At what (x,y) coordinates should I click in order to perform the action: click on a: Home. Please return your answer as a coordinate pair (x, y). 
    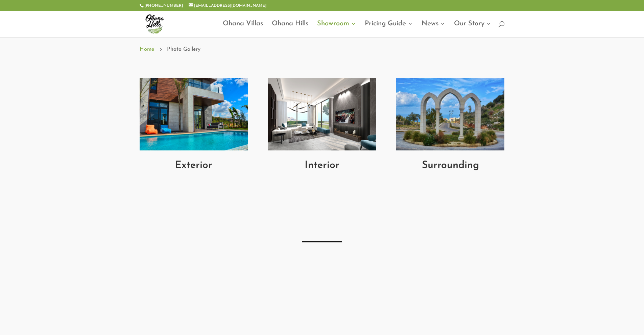
    Looking at the image, I should click on (147, 50).